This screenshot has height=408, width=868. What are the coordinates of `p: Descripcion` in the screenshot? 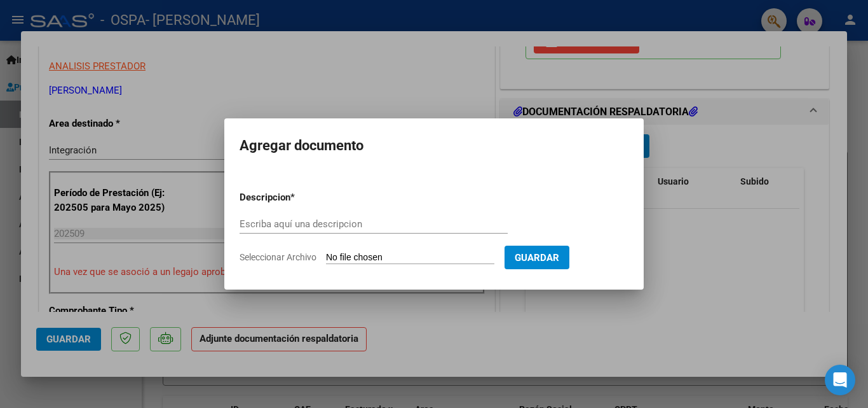 It's located at (298, 197).